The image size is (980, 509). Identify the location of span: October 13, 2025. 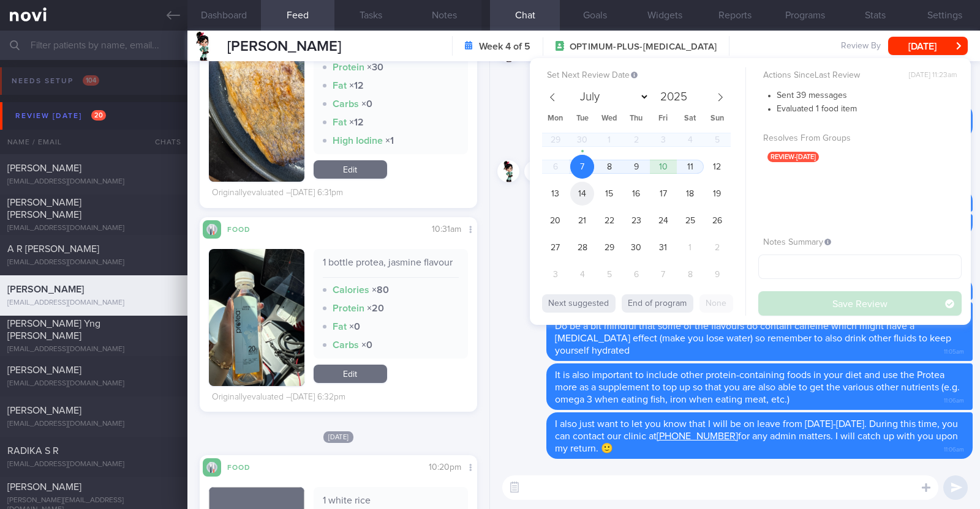
(555, 194).